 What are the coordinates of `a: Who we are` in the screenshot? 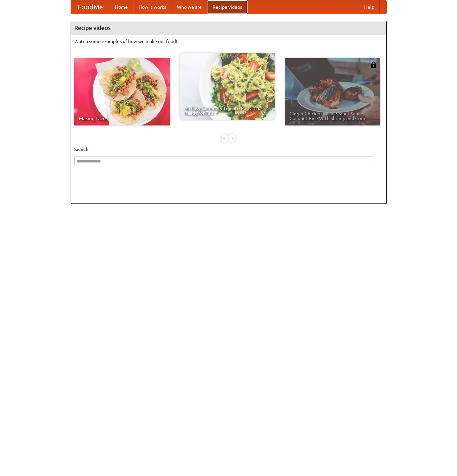 It's located at (189, 7).